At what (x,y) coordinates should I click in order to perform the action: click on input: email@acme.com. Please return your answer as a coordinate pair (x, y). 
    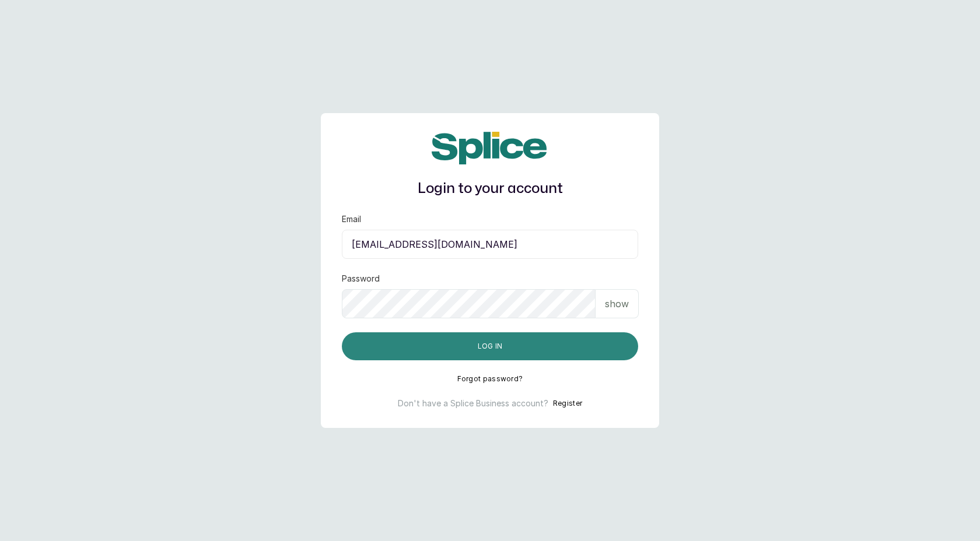
    Looking at the image, I should click on (490, 244).